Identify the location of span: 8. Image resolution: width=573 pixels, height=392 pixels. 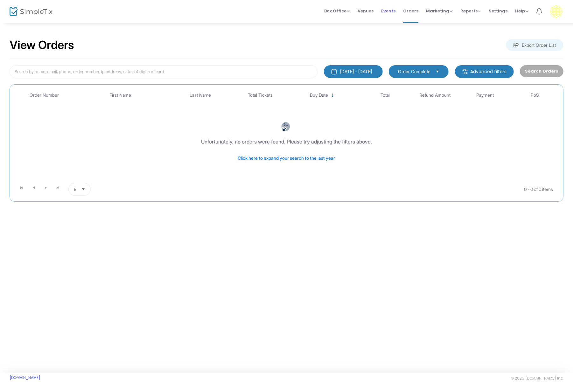
(75, 189).